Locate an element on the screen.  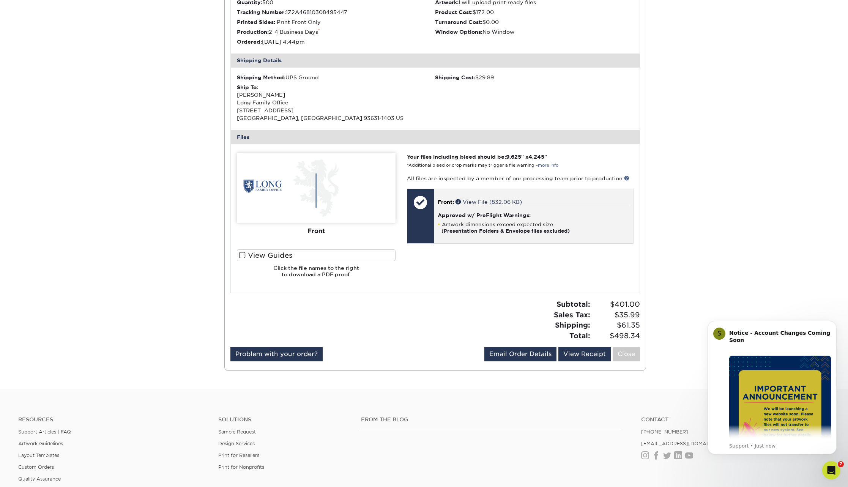
div: Profile image for Support is located at coordinates (23, 24).